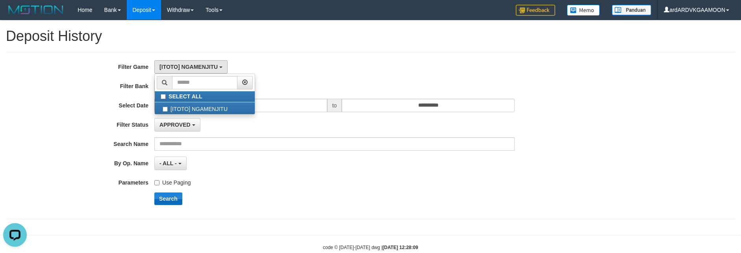 The width and height of the screenshot is (741, 253). Describe the element at coordinates (371, 36) in the screenshot. I see `h1: Deposit History` at that location.